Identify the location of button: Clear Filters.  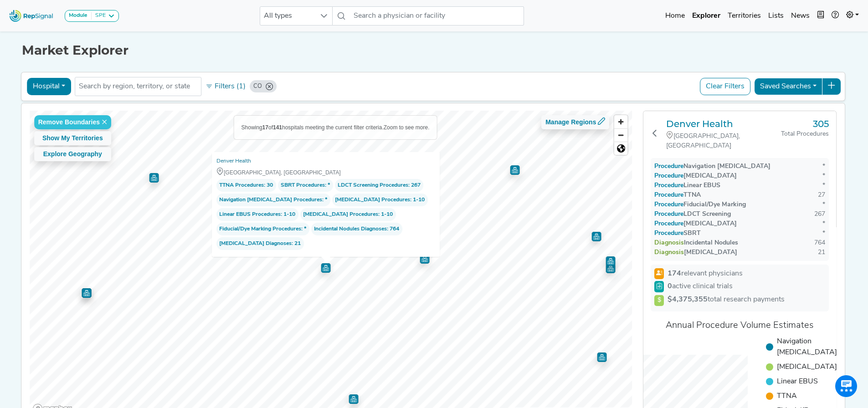
(725, 86).